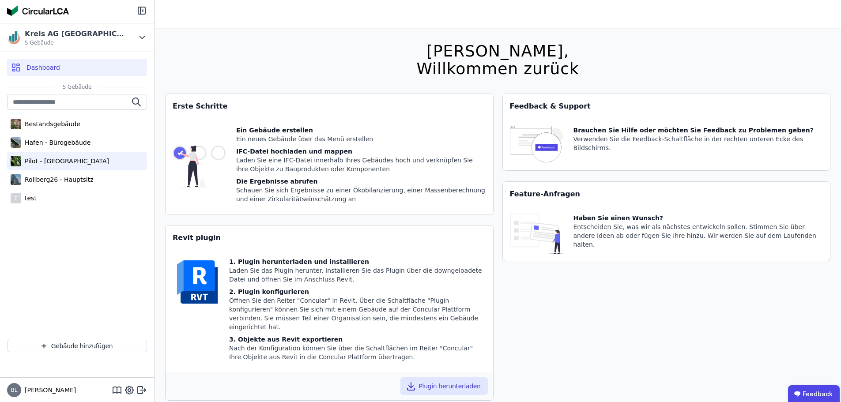  What do you see at coordinates (197, 282) in the screenshot?
I see `img: revit-YwGVQcbs.svg` at bounding box center [197, 282].